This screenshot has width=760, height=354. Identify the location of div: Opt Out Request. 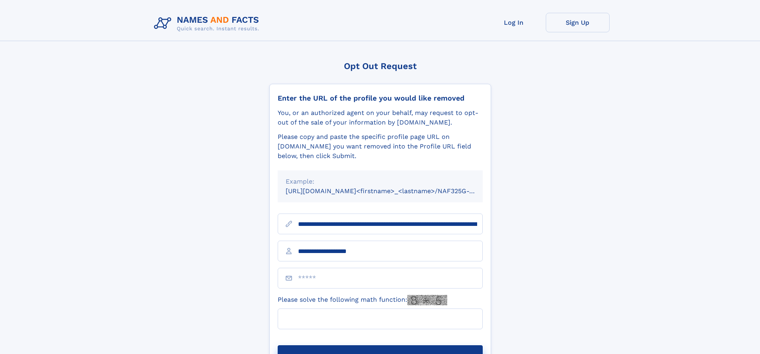
(380, 66).